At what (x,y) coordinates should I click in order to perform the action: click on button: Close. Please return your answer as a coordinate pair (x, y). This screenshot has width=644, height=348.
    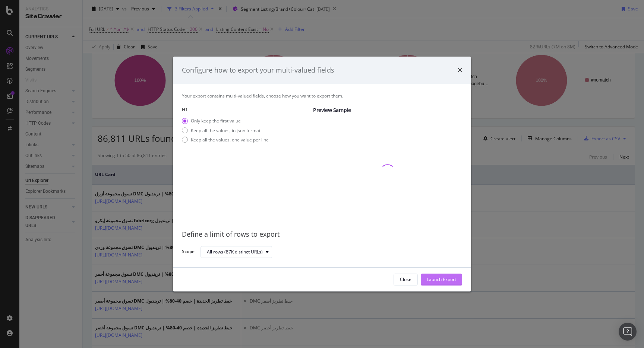
    Looking at the image, I should click on (405, 279).